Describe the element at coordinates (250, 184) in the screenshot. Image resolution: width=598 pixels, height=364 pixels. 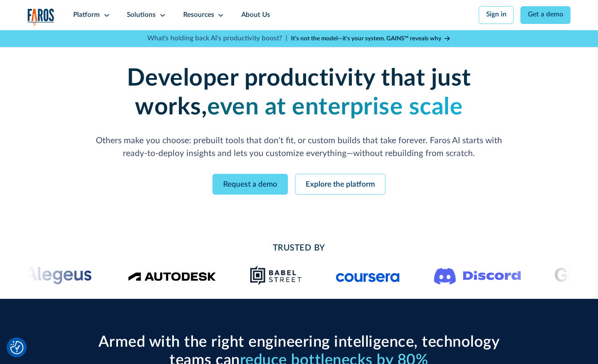
I see `a: Request a demo` at that location.